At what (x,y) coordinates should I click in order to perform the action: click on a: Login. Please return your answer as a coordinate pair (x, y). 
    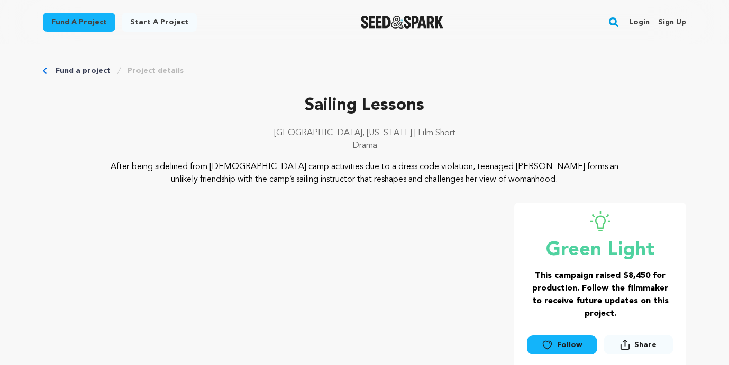
    Looking at the image, I should click on (639, 22).